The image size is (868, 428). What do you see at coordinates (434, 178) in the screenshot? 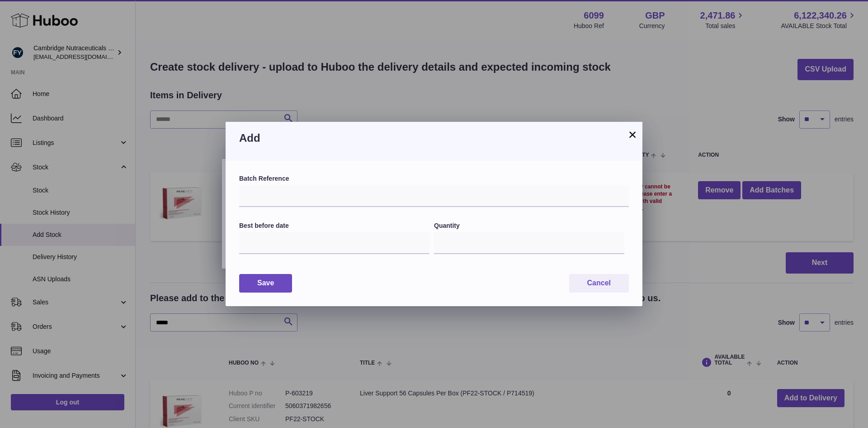
I see `label: Batch Reference` at bounding box center [434, 178].